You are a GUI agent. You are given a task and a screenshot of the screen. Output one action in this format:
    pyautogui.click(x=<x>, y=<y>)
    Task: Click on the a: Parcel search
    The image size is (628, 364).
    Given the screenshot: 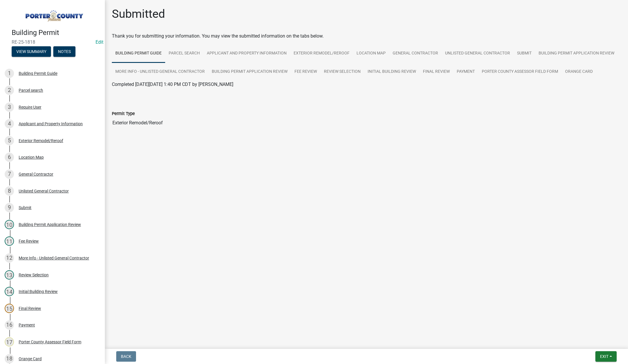 What is the action you would take?
    pyautogui.click(x=184, y=53)
    